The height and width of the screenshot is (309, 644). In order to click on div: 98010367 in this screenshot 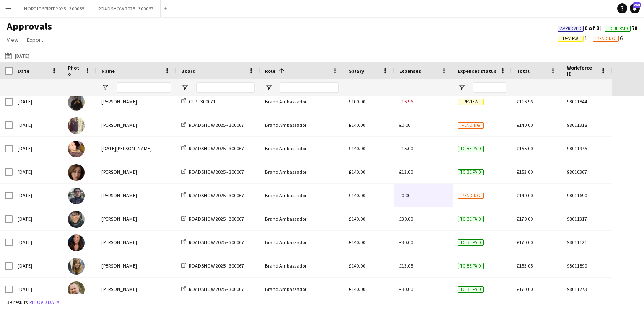, I will do `click(587, 172)`.